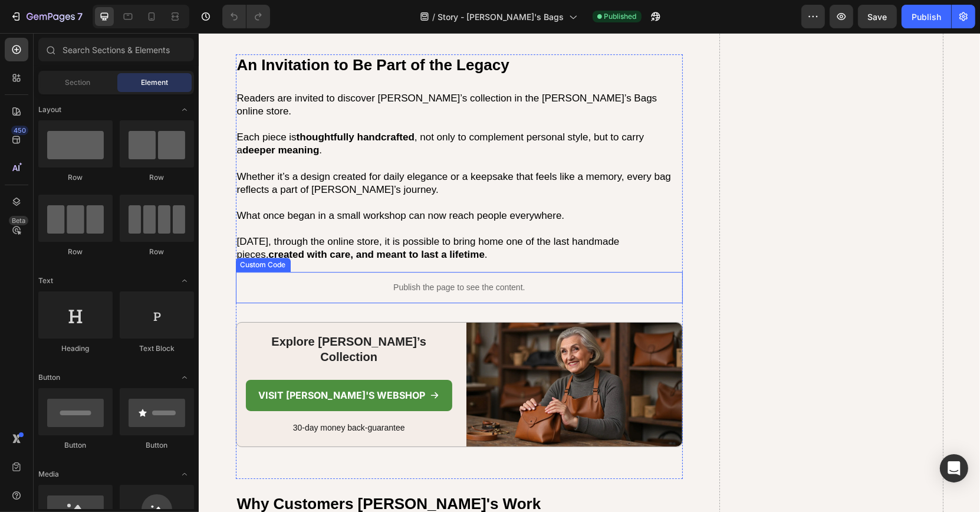  Describe the element at coordinates (19, 130) in the screenshot. I see `div: 450` at that location.